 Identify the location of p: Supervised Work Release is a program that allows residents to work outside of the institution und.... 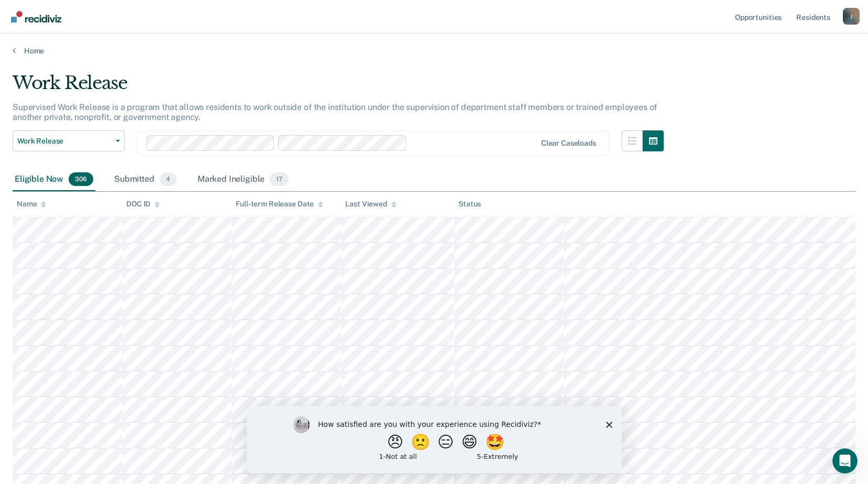
(335, 112).